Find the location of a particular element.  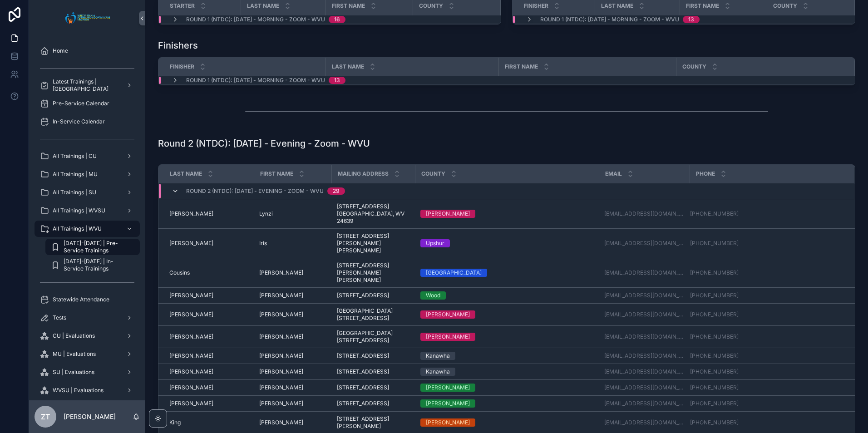

a: Kanawha is located at coordinates (507, 372).